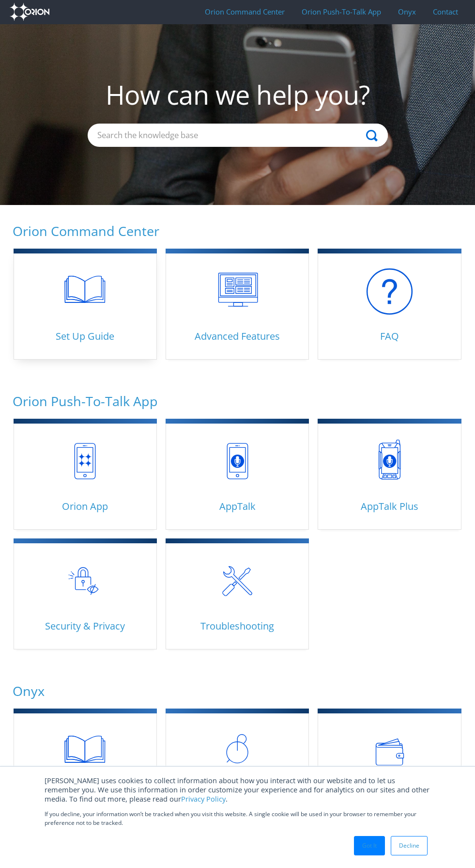 Image resolution: width=475 pixels, height=868 pixels. I want to click on a: Orion App, so click(85, 475).